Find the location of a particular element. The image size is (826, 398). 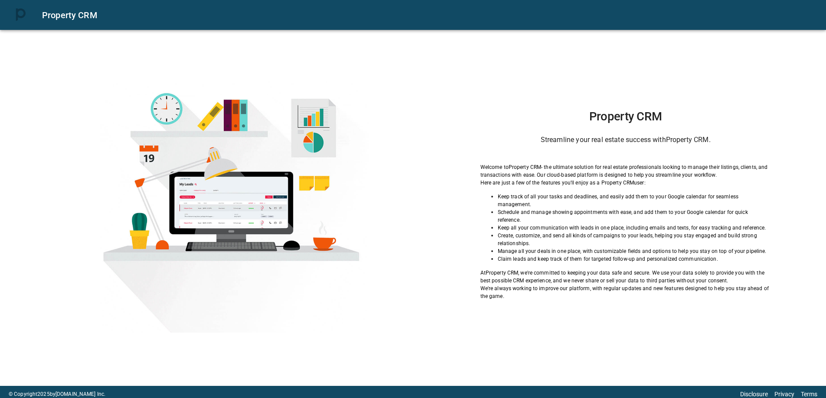

a: Terms is located at coordinates (809, 395).